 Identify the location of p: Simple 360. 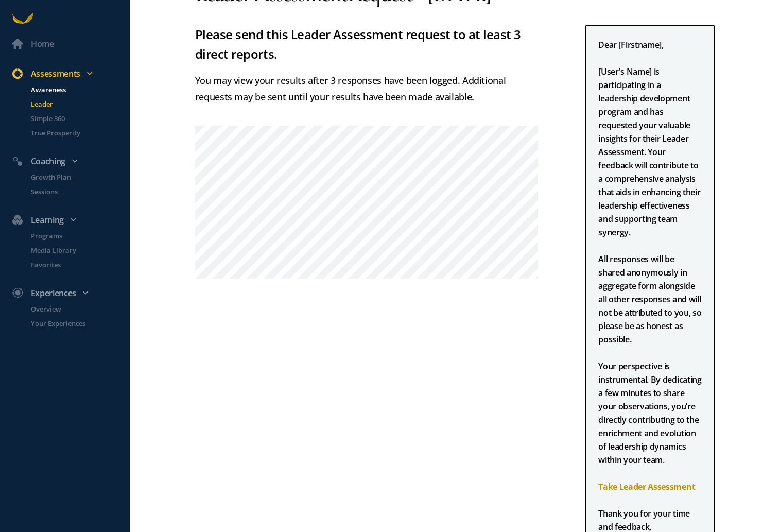
(79, 118).